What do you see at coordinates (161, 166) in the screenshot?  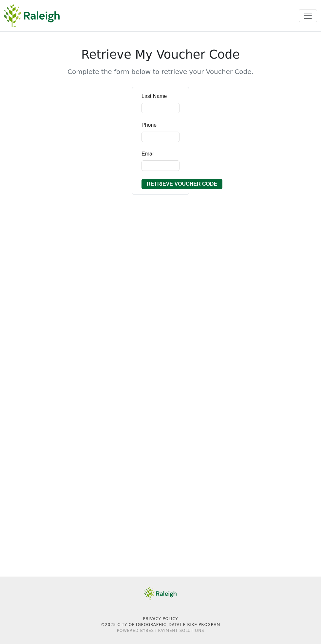 I see `input: Email` at bounding box center [161, 166].